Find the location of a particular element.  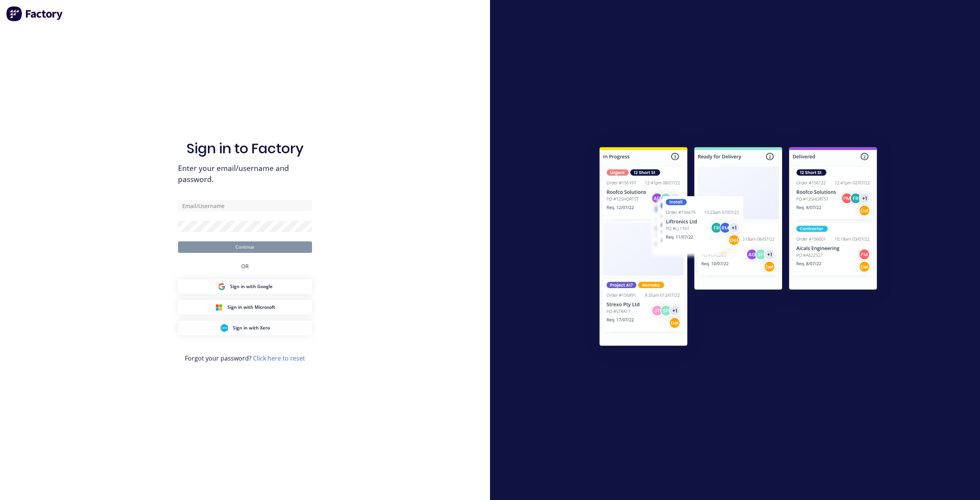

a: Click here to reset is located at coordinates (279, 358).